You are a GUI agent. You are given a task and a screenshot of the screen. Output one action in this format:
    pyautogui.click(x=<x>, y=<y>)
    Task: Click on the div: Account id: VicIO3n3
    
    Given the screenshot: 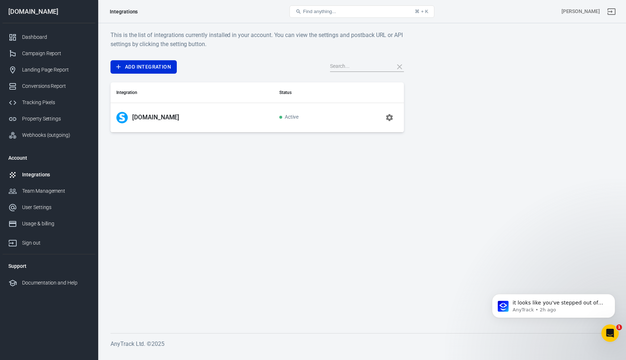 What is the action you would take?
    pyautogui.click(x=581, y=11)
    